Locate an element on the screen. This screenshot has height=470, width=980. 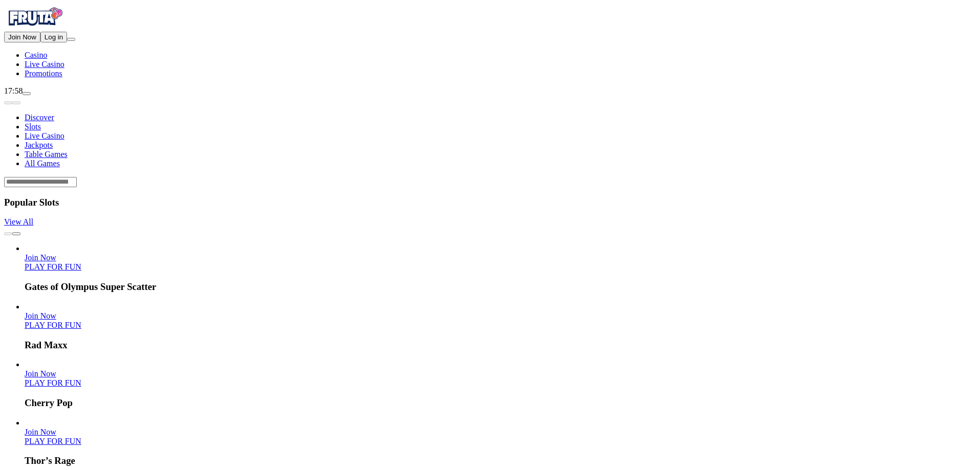
article: Gates of Olympus Super Scatter is located at coordinates (500, 268).